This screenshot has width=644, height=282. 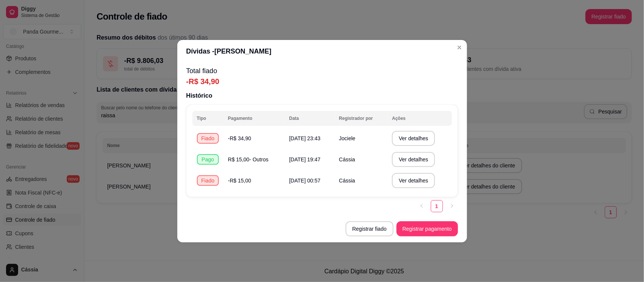 What do you see at coordinates (436, 206) in the screenshot?
I see `li: 1` at bounding box center [436, 206].